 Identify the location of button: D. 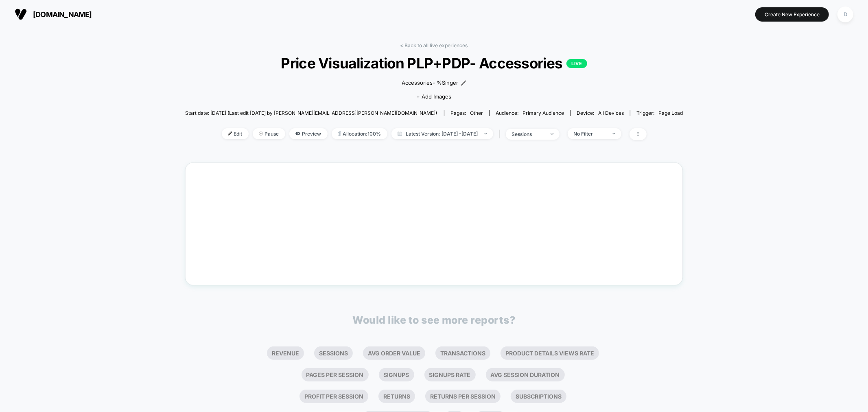
(846, 15).